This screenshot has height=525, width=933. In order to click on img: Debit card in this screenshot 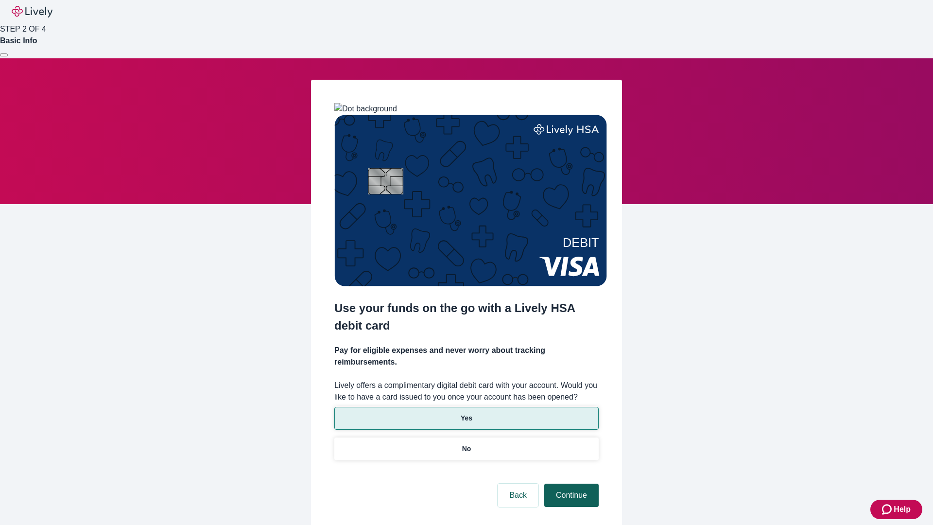, I will do `click(471, 200)`.